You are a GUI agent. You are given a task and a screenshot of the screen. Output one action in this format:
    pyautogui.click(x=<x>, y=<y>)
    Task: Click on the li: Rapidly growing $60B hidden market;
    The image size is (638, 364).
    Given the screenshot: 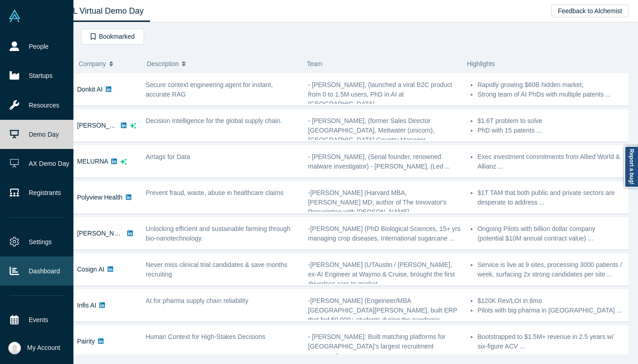 What is the action you would take?
    pyautogui.click(x=550, y=85)
    